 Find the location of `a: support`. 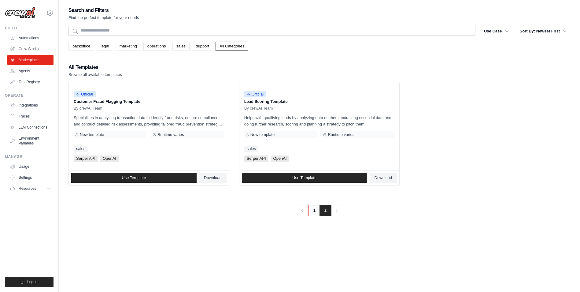

a: support is located at coordinates (202, 46).